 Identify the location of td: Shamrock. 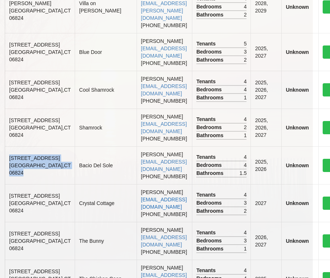
(106, 127).